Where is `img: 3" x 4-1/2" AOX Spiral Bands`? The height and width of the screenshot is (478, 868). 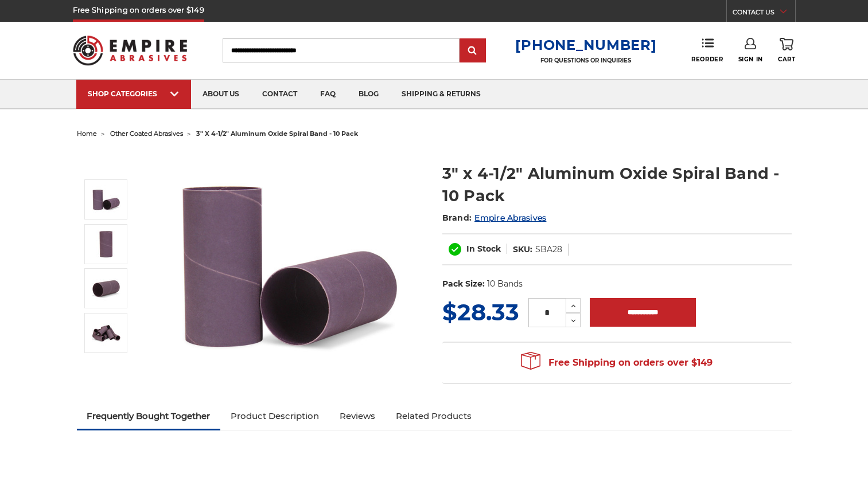 img: 3" x 4-1/2" AOX Spiral Bands is located at coordinates (106, 333).